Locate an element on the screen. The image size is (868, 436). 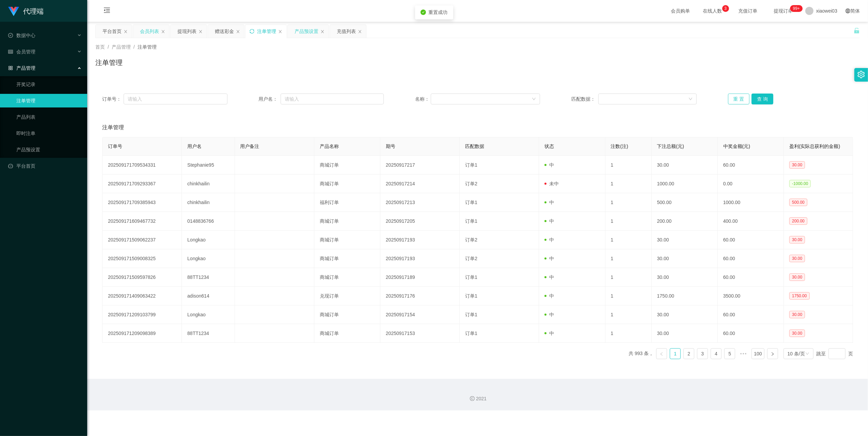
a: 2 is located at coordinates (689, 354).